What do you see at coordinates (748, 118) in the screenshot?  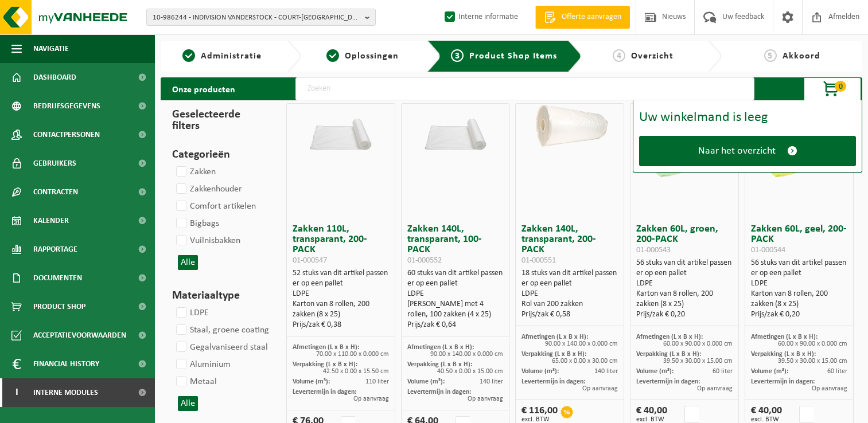 I see `div: Uw winkelmand is leeg` at bounding box center [748, 118].